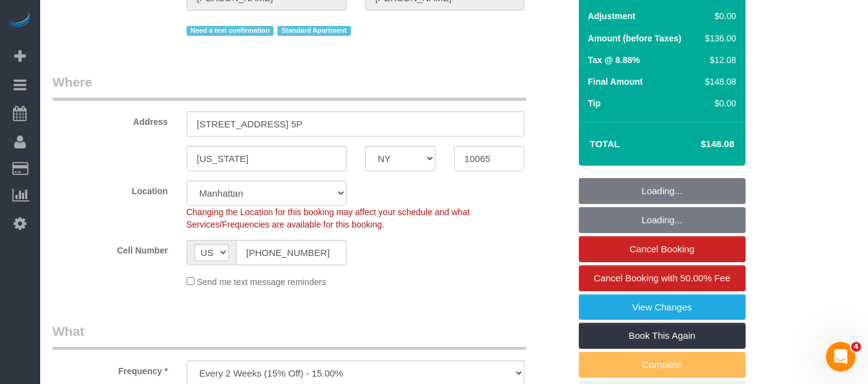 Image resolution: width=868 pixels, height=384 pixels. What do you see at coordinates (266, 158) in the screenshot?
I see `input: City` at bounding box center [266, 158].